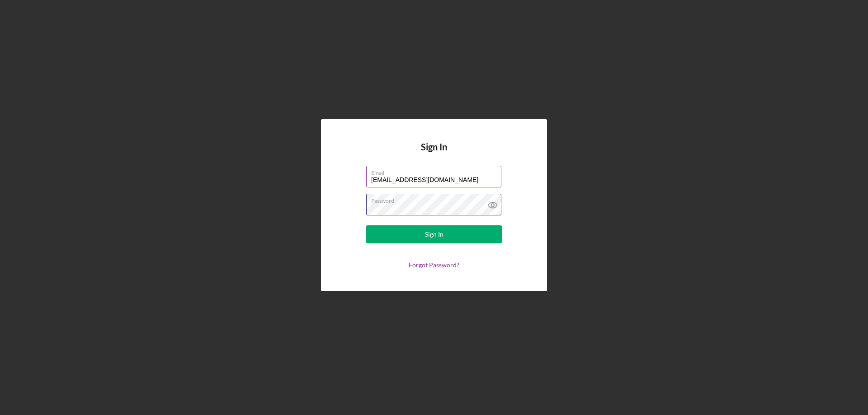  I want to click on button: Sign In, so click(434, 234).